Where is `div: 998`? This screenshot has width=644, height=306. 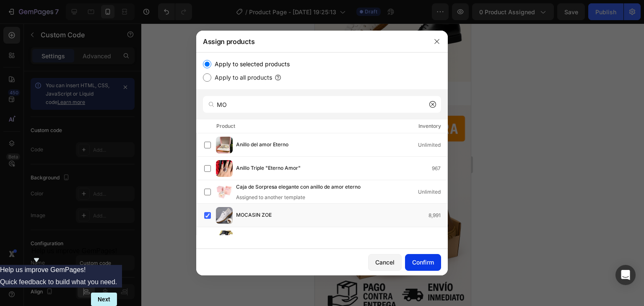 div: 998 is located at coordinates (439, 239).